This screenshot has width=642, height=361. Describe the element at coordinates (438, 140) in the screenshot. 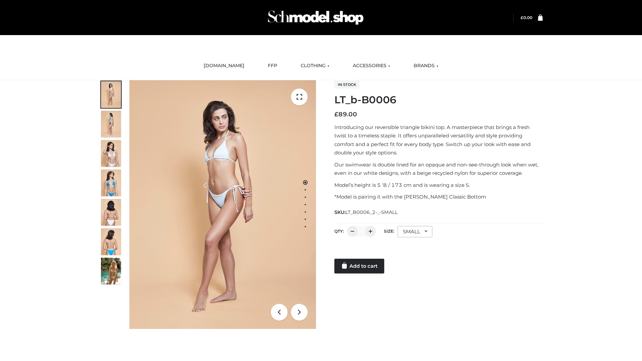

I see `p: Introducing our reversible triangle bikini top. A masterpiece that brings a fresh twist to a time...` at that location.